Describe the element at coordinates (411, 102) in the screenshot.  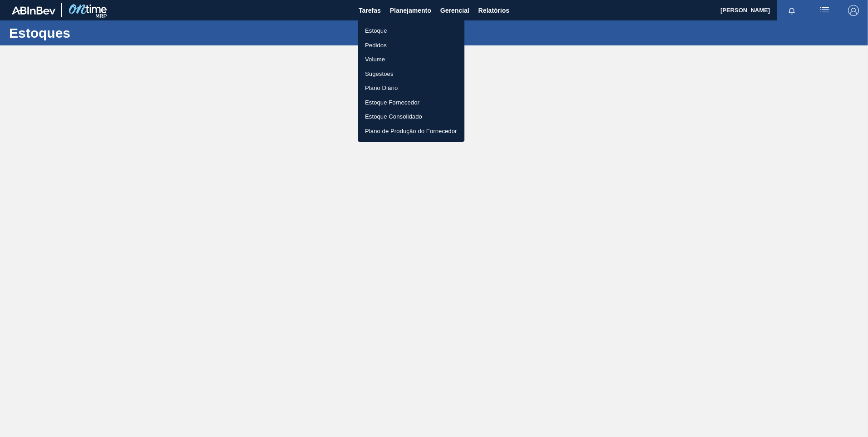
I see `a: Estoque Fornecedor` at that location.